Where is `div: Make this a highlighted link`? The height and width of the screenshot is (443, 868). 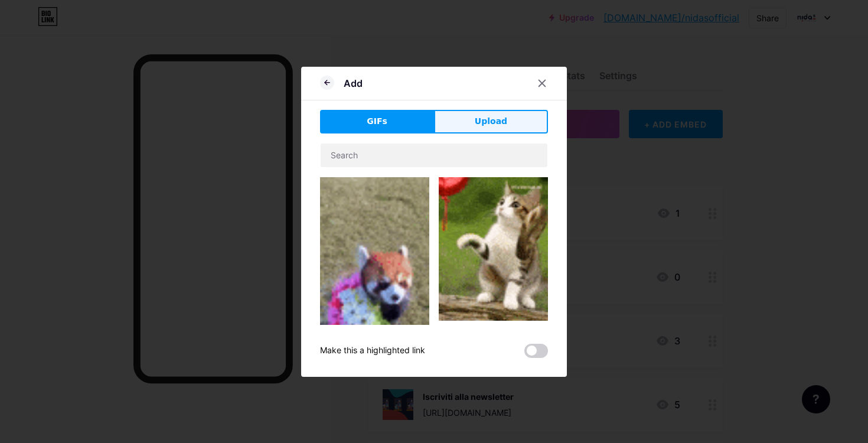
div: Make this a highlighted link is located at coordinates (372, 351).